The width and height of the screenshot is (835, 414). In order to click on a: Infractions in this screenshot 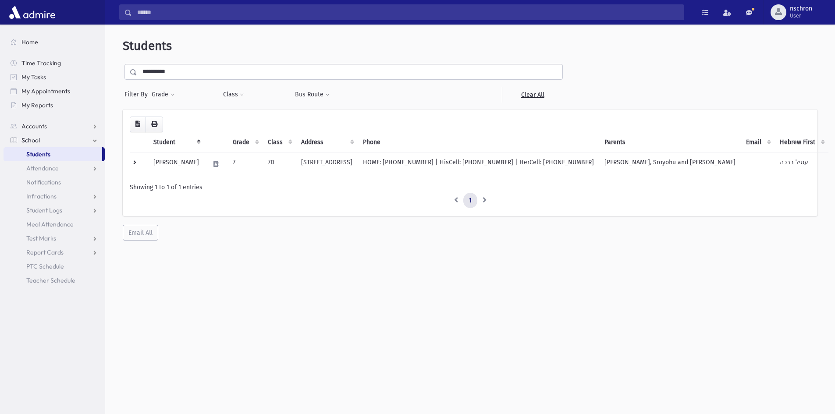, I will do `click(54, 196)`.